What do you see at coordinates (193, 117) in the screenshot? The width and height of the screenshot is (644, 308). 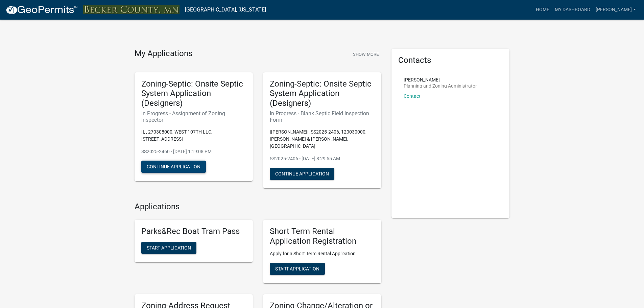 I see `h6: In Progress - Assignment of Zoning Inspector` at bounding box center [193, 117].